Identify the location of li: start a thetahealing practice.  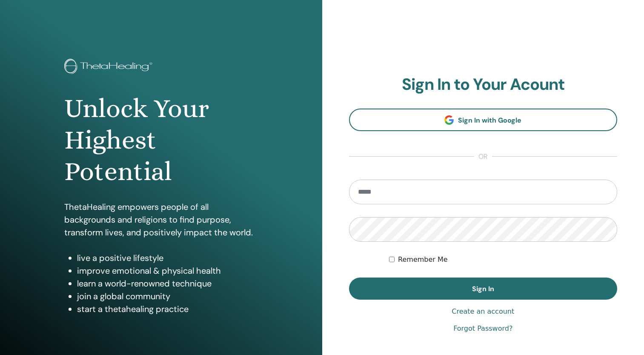
(168, 309).